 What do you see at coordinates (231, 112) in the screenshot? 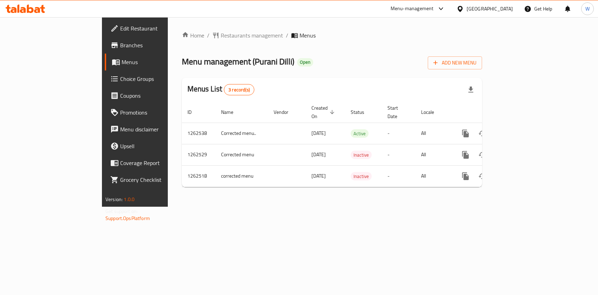
I see `span: Name` at bounding box center [231, 112].